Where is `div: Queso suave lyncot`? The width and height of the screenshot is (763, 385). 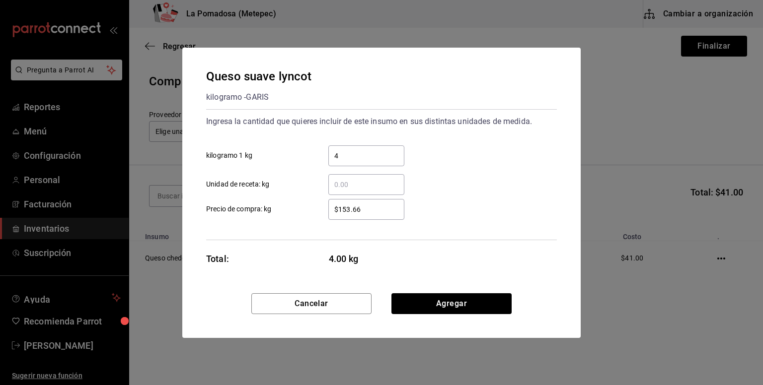
div: Queso suave lyncot is located at coordinates (259, 76).